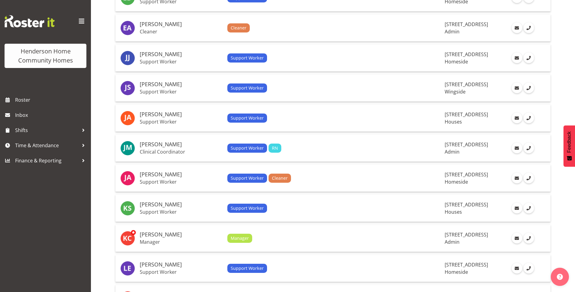 The width and height of the screenshot is (575, 292). I want to click on p: Cleaner, so click(181, 32).